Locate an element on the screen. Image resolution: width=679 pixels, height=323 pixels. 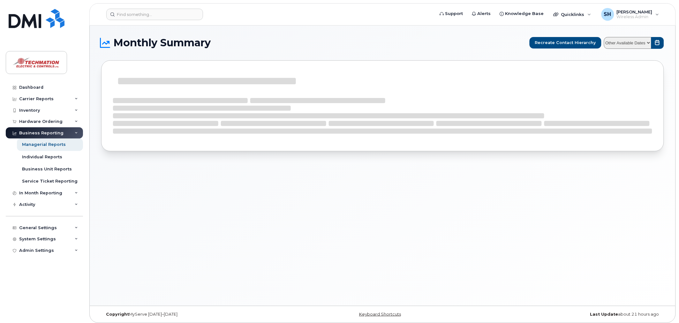
span: Recreate Contact Hierarchy is located at coordinates (565, 42).